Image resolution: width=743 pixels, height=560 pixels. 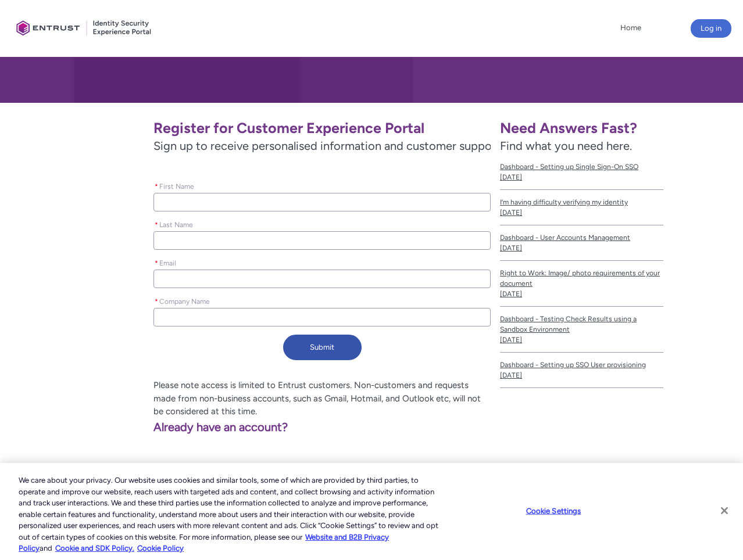 I want to click on span: Dashboard - User Accounts Management, so click(x=581, y=238).